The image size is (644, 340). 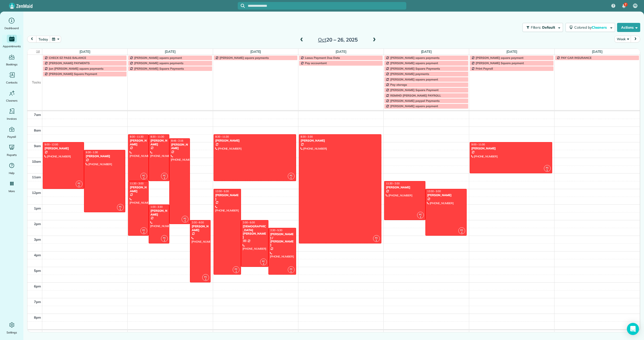 What do you see at coordinates (12, 155) in the screenshot?
I see `span: Reports` at bounding box center [12, 155].